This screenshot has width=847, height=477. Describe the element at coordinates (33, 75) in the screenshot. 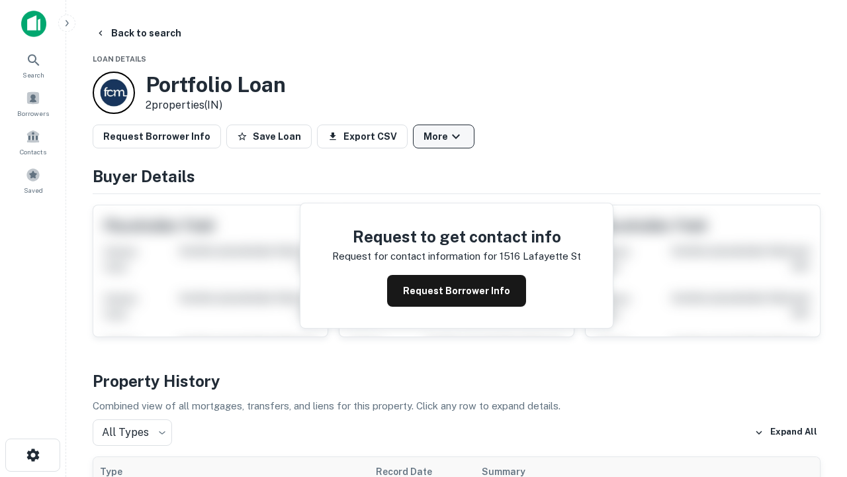

I see `span: Search` at that location.